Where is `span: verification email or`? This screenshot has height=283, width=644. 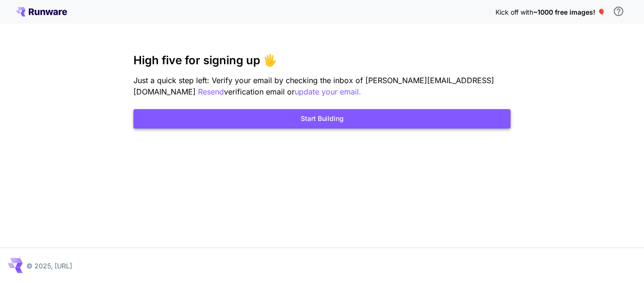 span: verification email or is located at coordinates (259, 91).